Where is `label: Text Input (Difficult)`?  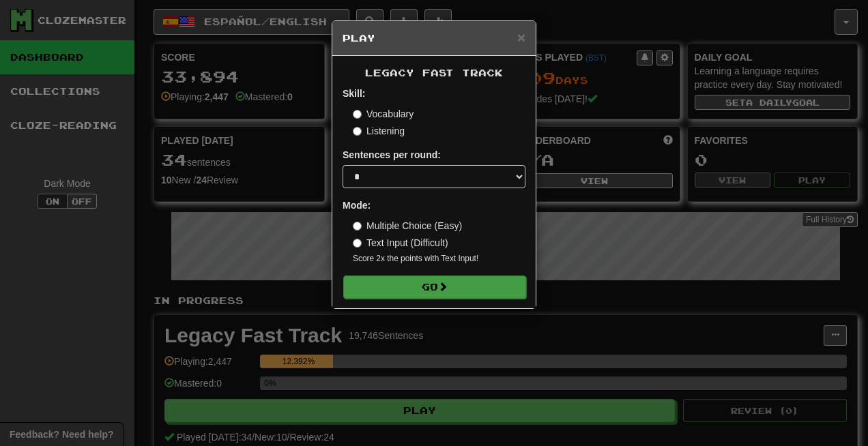
label: Text Input (Difficult) is located at coordinates (400, 243).